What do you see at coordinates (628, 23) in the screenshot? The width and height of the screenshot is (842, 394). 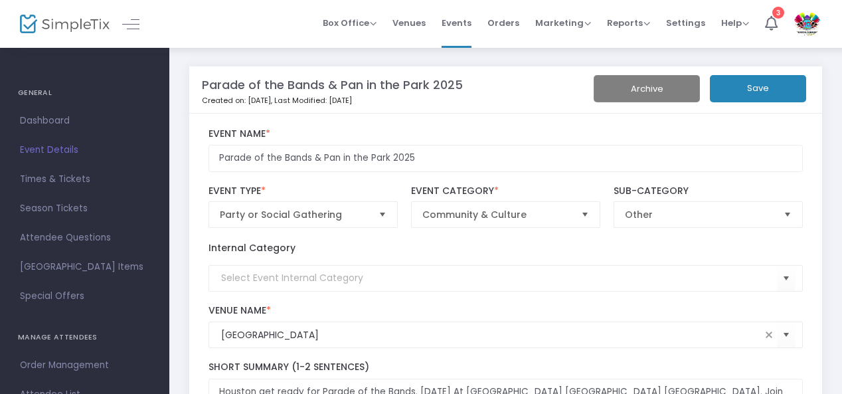 I see `span: Reports` at bounding box center [628, 23].